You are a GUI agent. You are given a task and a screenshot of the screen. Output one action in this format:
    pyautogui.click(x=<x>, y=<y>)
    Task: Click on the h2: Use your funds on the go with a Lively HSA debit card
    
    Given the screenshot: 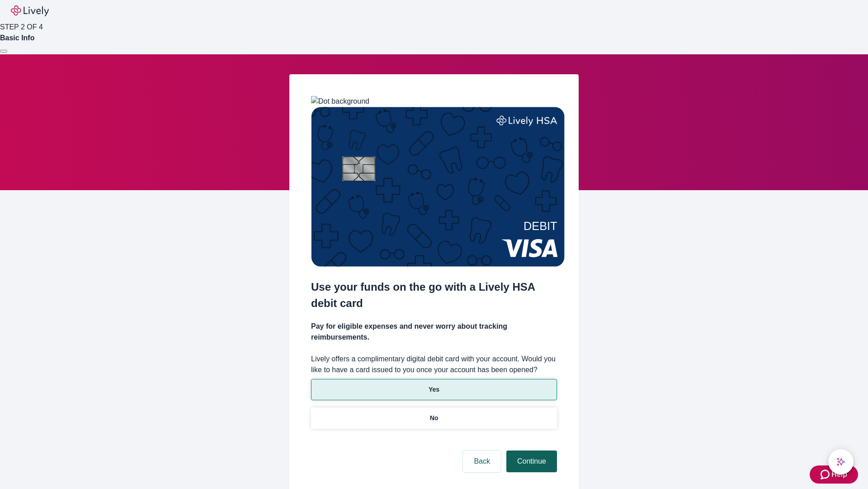 What is the action you would take?
    pyautogui.click(x=434, y=295)
    